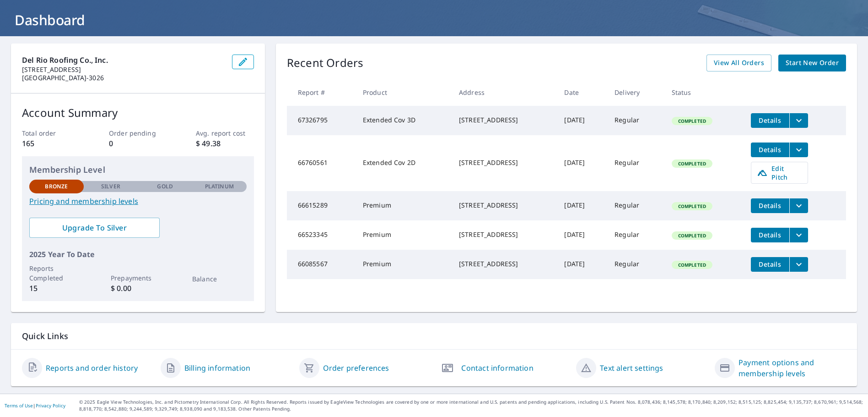 This screenshot has height=417, width=868. I want to click on p: 0, so click(138, 143).